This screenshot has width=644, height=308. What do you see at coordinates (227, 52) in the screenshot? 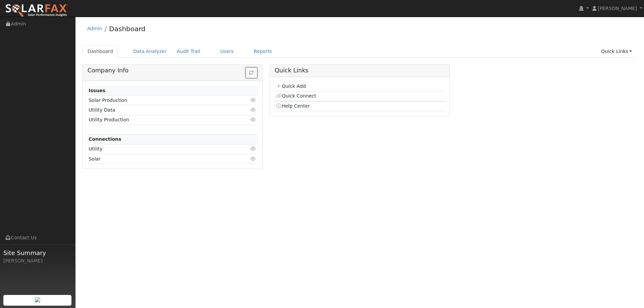
I see `a: Users` at bounding box center [227, 52].